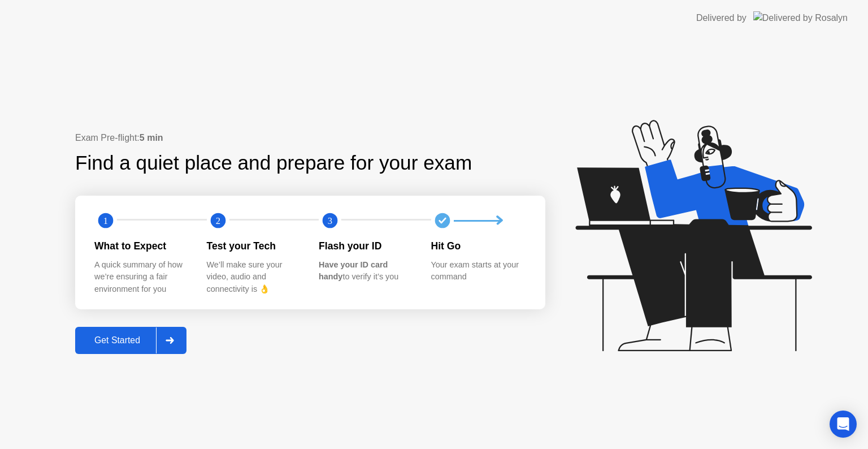 The image size is (868, 449). I want to click on text: 2, so click(218, 220).